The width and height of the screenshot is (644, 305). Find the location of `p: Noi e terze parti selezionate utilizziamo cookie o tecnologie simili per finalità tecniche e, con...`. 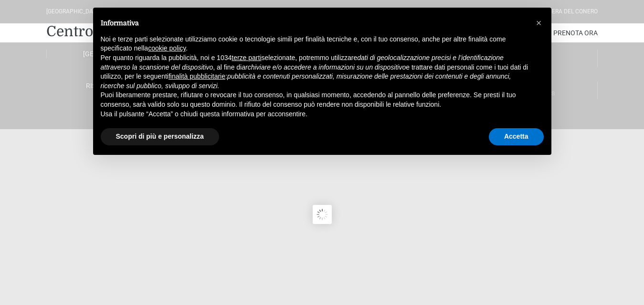

p: Noi e terze parti selezionate utilizziamo cookie o tecnologie simili per finalità tecniche e, con... is located at coordinates (315, 44).